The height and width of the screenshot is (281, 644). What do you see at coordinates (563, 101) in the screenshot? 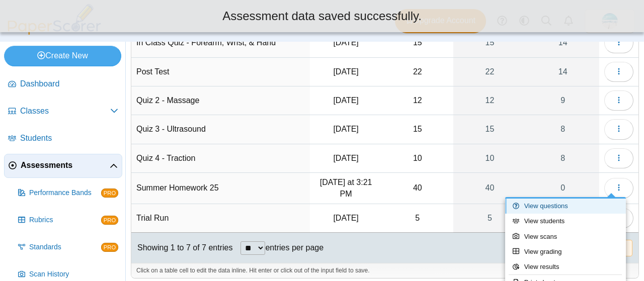
I see `a: 9` at bounding box center [563, 101].